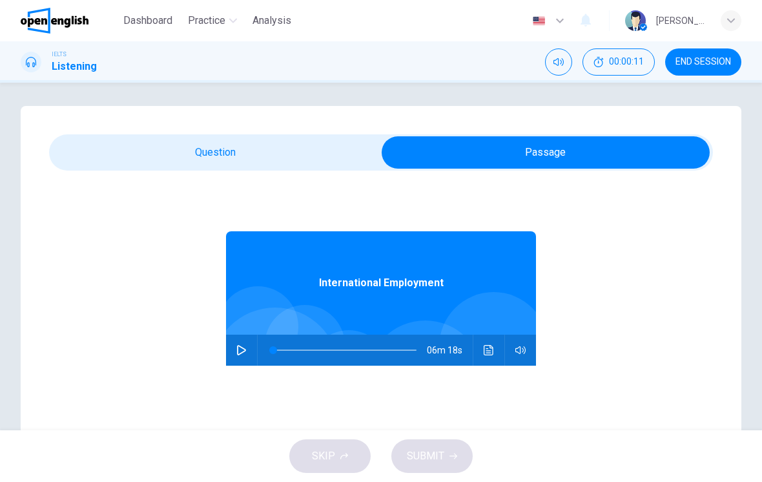 The height and width of the screenshot is (482, 762). I want to click on img: OpenEnglish logo, so click(54, 21).